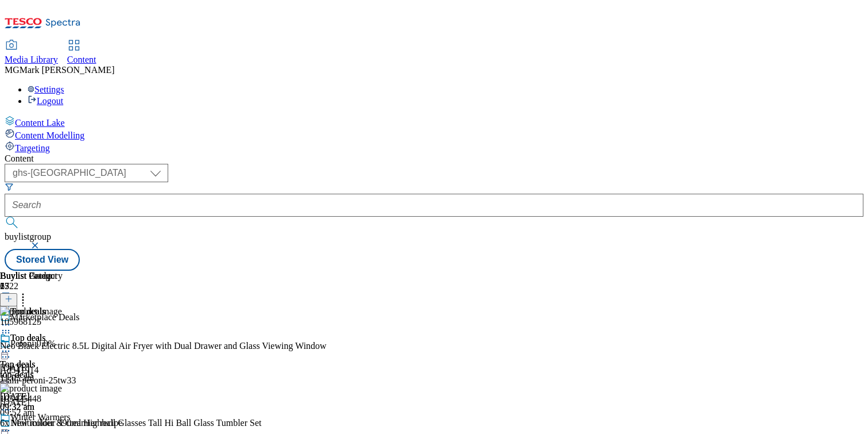 This screenshot has width=868, height=434. I want to click on span: Content Lake, so click(39, 123).